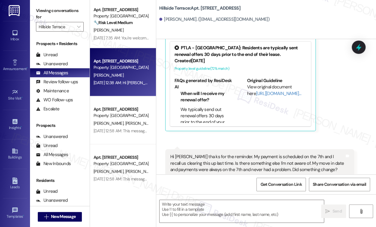 This screenshot has width=376, height=227. What do you see at coordinates (15, 36) in the screenshot?
I see `a: Inbox` at bounding box center [15, 36].